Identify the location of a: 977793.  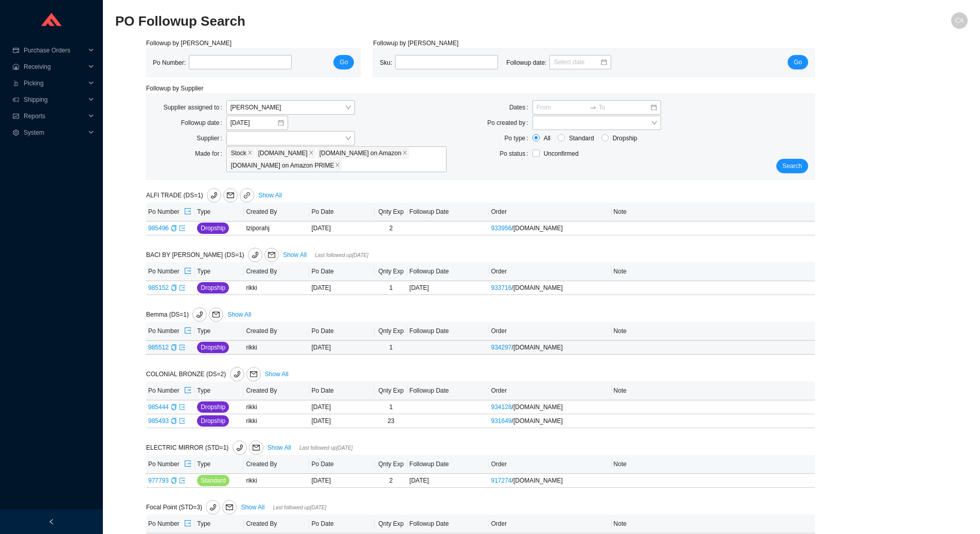
(159, 481).